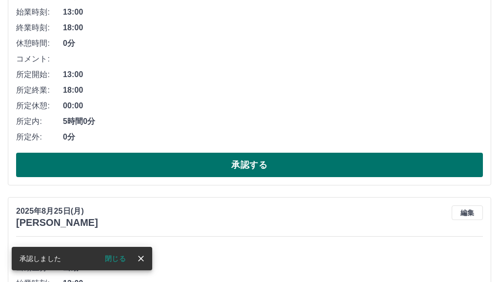 The image size is (499, 282). Describe the element at coordinates (40, 137) in the screenshot. I see `span: 所定外:` at that location.